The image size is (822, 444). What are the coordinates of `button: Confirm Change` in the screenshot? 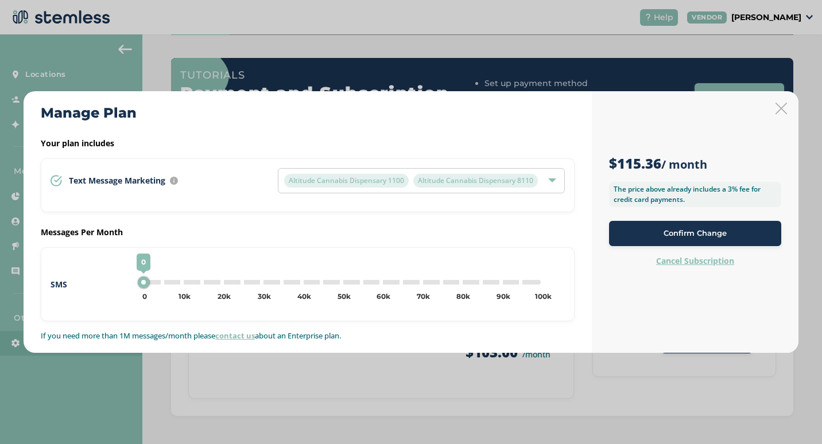 It's located at (695, 234).